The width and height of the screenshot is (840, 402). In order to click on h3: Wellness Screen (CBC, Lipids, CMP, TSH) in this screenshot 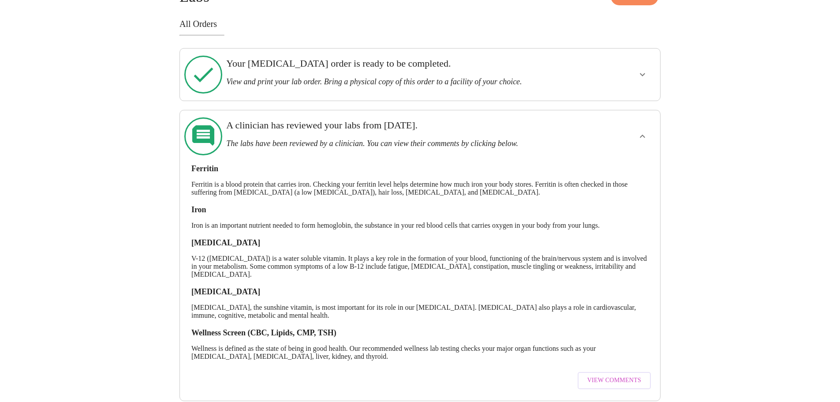, I will do `click(420, 332)`.